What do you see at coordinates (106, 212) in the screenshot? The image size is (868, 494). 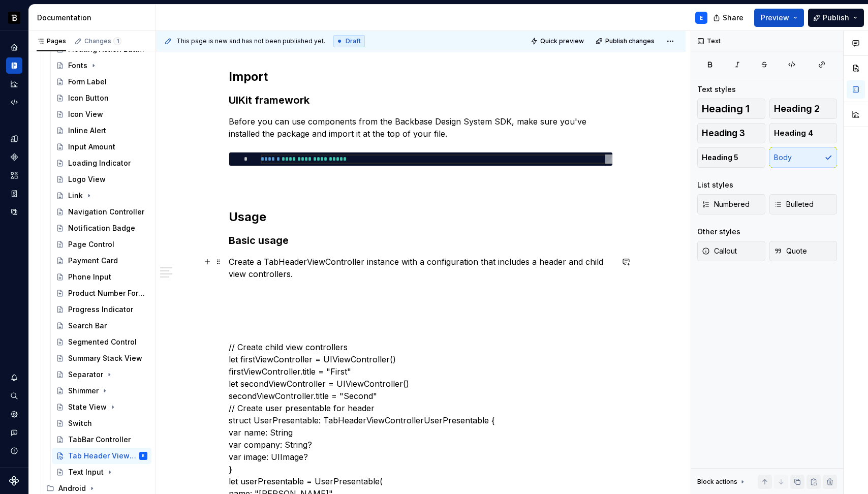 I see `div: Navigation Controller` at bounding box center [106, 212].